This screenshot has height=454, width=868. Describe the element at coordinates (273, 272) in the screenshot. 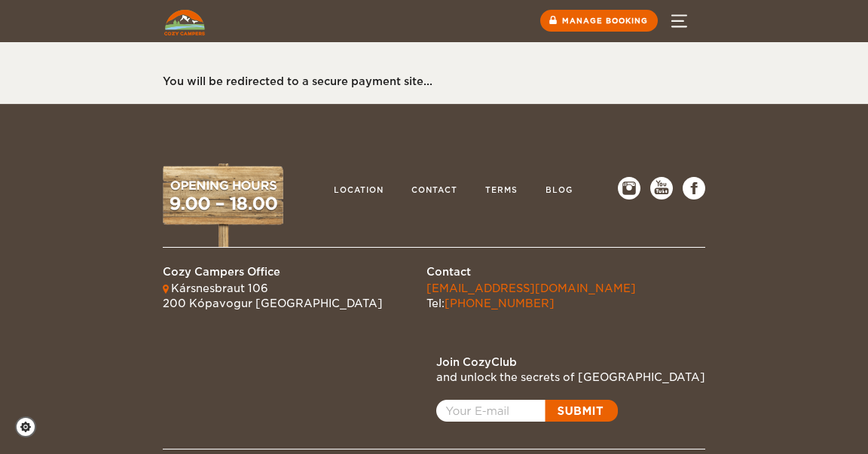

I see `div: Cozy Campers Office` at that location.